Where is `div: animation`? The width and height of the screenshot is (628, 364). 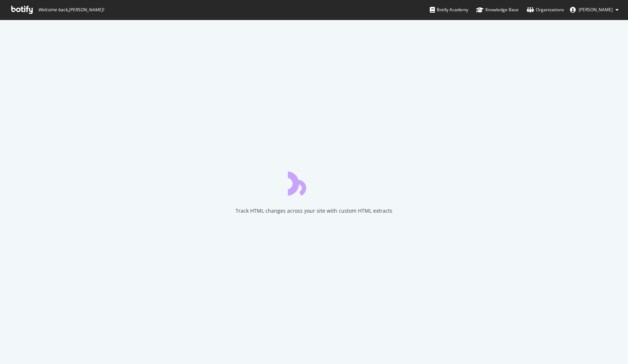
div: animation is located at coordinates (314, 182).